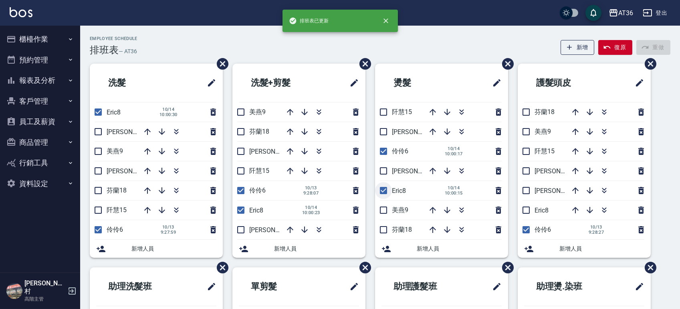  I want to click on span: 10:00:15, so click(454, 193).